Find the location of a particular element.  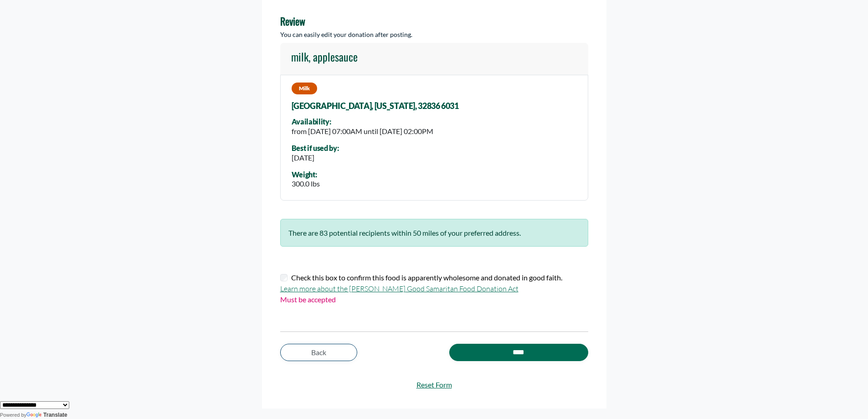

div: Best if used by: is located at coordinates (315, 148).